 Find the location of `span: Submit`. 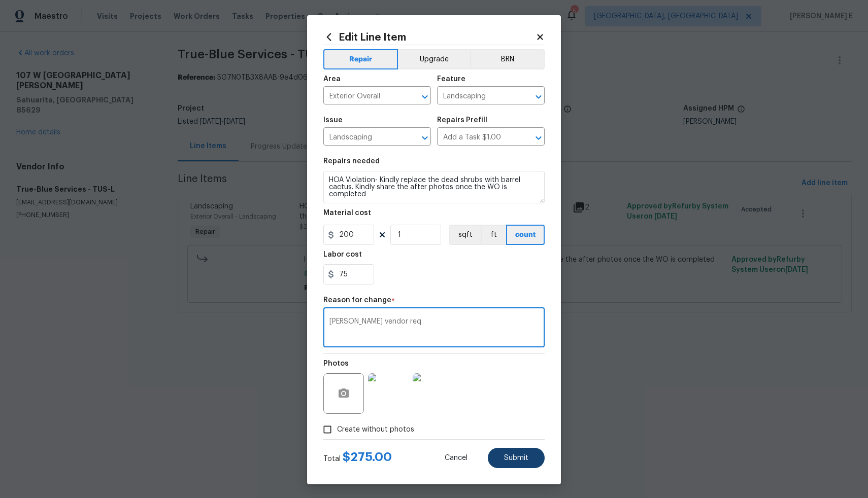

span: Submit is located at coordinates (516, 458).